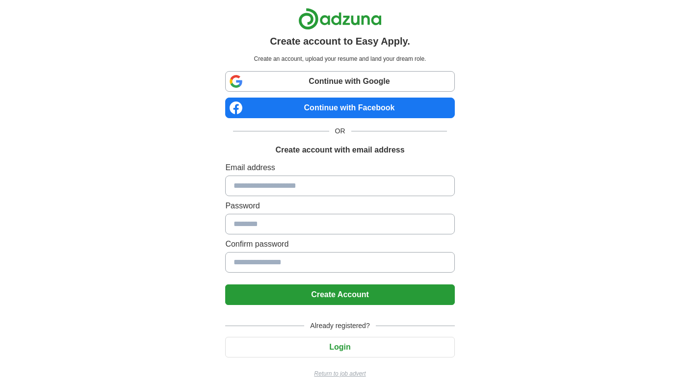  What do you see at coordinates (340, 374) in the screenshot?
I see `p: Return to job advert` at bounding box center [340, 374].